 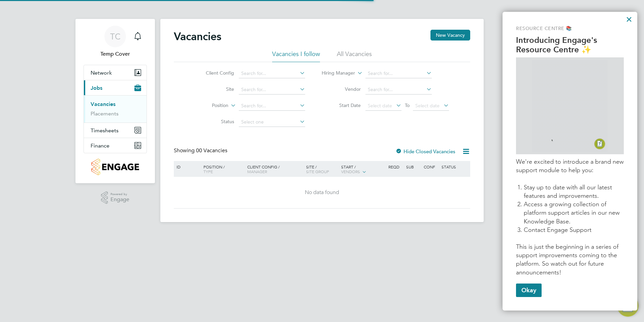 I want to click on li: All Vacancies, so click(x=354, y=56).